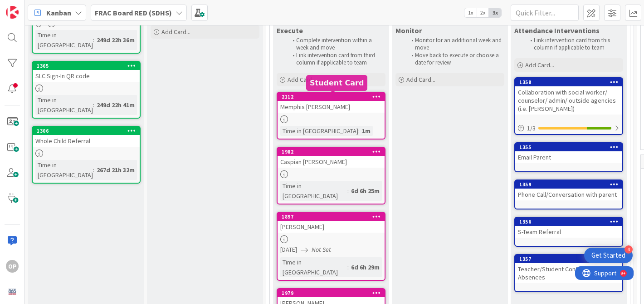 The height and width of the screenshot is (304, 644). What do you see at coordinates (470, 13) in the screenshot?
I see `span: 1x` at bounding box center [470, 13].